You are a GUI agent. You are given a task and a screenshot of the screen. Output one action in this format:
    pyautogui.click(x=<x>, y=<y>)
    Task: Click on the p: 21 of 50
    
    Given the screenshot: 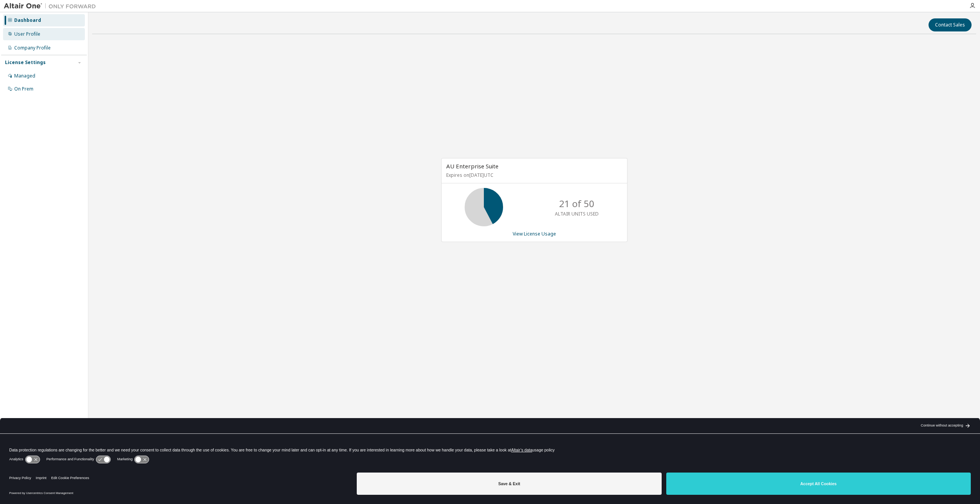 What is the action you would take?
    pyautogui.click(x=576, y=204)
    